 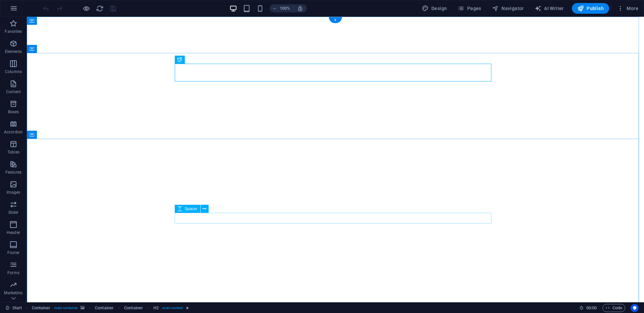 I want to click on span: Publish, so click(x=590, y=8).